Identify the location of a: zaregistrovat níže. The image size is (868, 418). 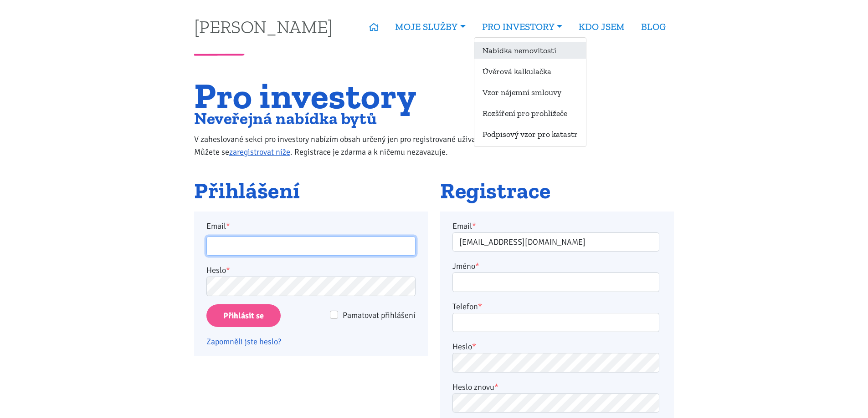
(260, 152).